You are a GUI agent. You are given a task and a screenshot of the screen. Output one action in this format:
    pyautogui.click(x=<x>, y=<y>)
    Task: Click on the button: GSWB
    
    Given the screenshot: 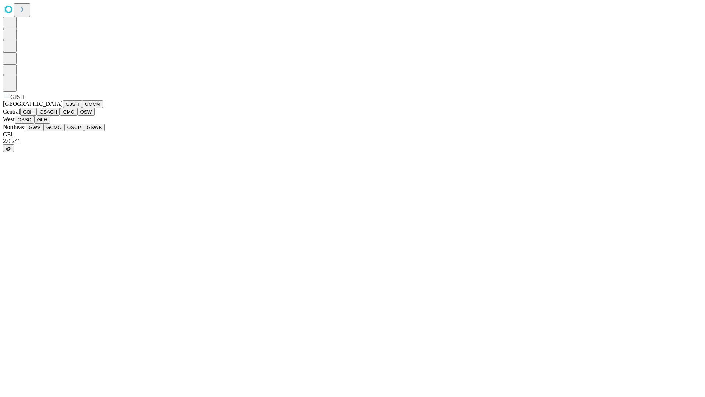 What is the action you would take?
    pyautogui.click(x=94, y=127)
    